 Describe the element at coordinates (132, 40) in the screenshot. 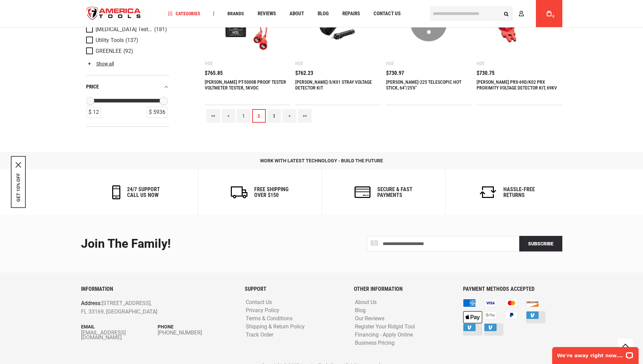

I see `span: (137)` at that location.